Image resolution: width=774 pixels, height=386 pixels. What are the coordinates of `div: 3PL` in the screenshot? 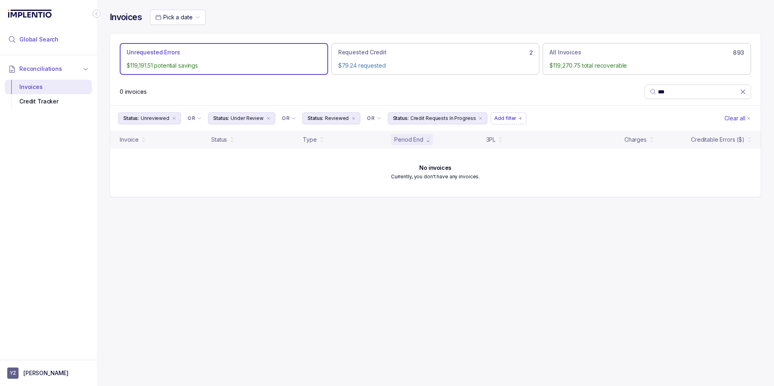 It's located at (491, 140).